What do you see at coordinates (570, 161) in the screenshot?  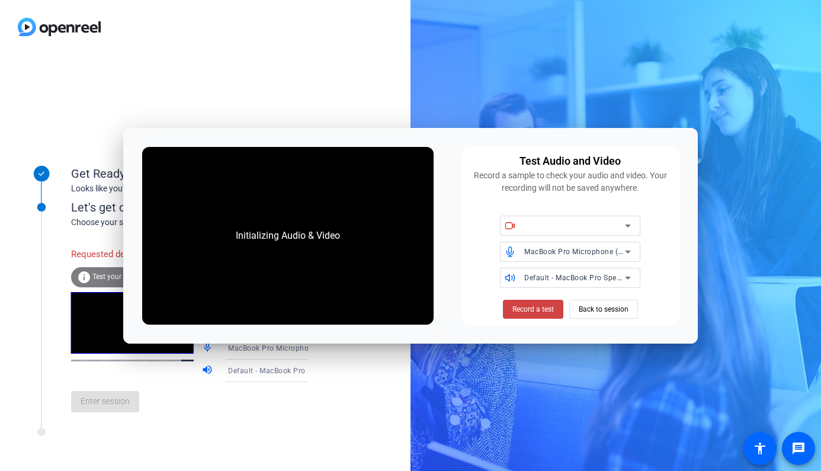 I see `div: Test Audio and Video` at bounding box center [570, 161].